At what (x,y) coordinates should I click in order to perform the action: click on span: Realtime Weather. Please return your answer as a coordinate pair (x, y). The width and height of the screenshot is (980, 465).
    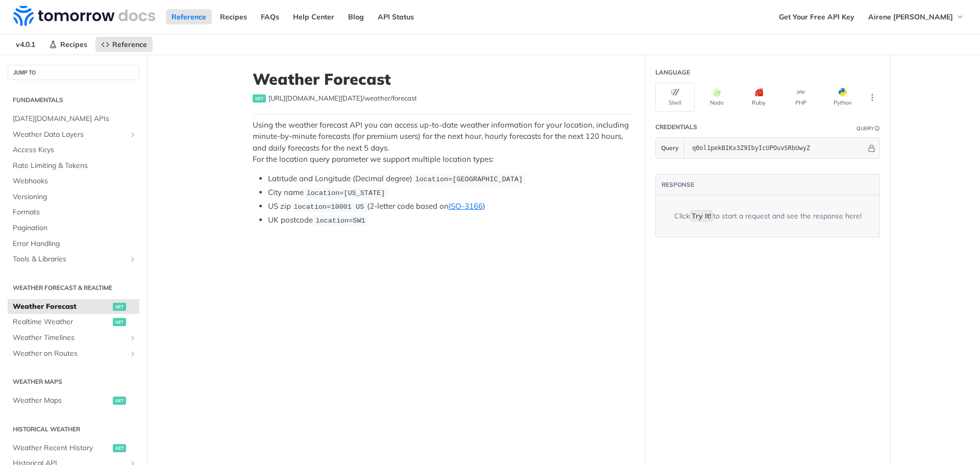
    Looking at the image, I should click on (61, 322).